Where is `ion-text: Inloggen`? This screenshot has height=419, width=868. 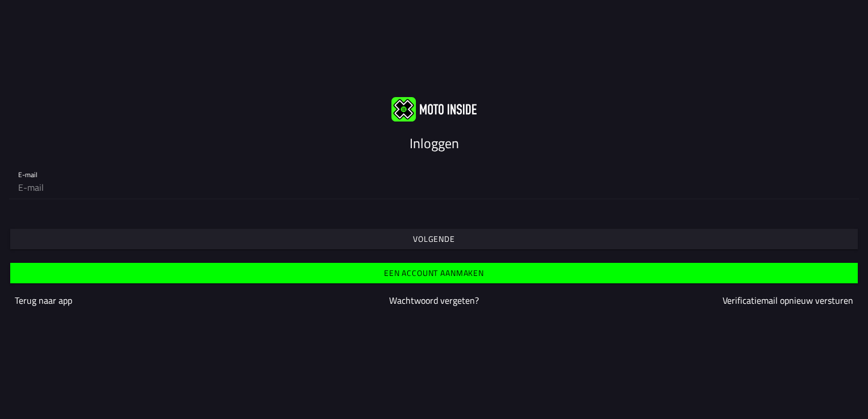 ion-text: Inloggen is located at coordinates (434, 143).